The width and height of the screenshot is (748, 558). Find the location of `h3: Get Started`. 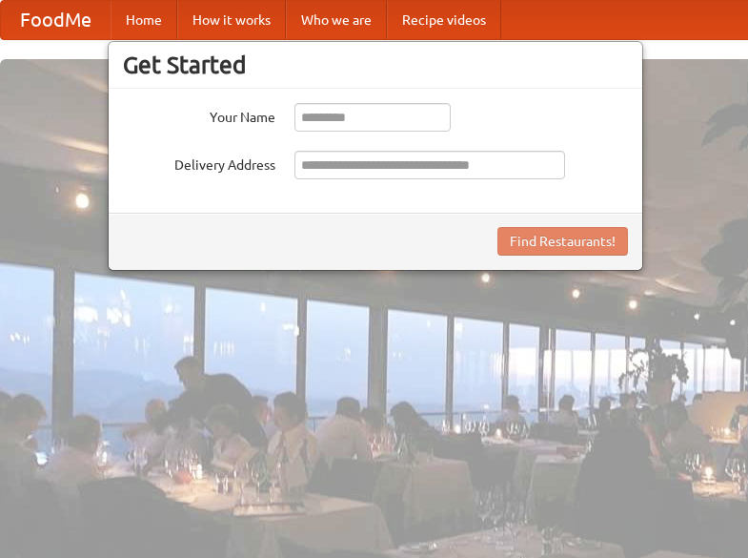

h3: Get Started is located at coordinates (376, 65).